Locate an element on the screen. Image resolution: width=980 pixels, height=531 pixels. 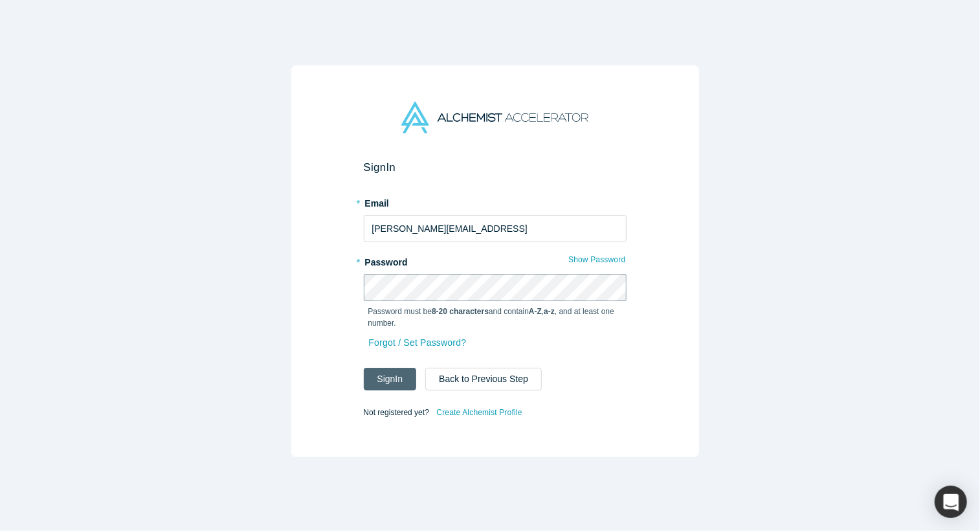
img: Alchemist Accelerator Logo is located at coordinates (495, 118).